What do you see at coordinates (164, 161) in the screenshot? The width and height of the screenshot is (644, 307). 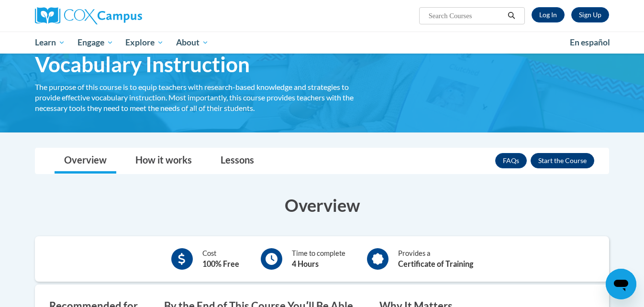 I see `a: How it works` at bounding box center [164, 161].